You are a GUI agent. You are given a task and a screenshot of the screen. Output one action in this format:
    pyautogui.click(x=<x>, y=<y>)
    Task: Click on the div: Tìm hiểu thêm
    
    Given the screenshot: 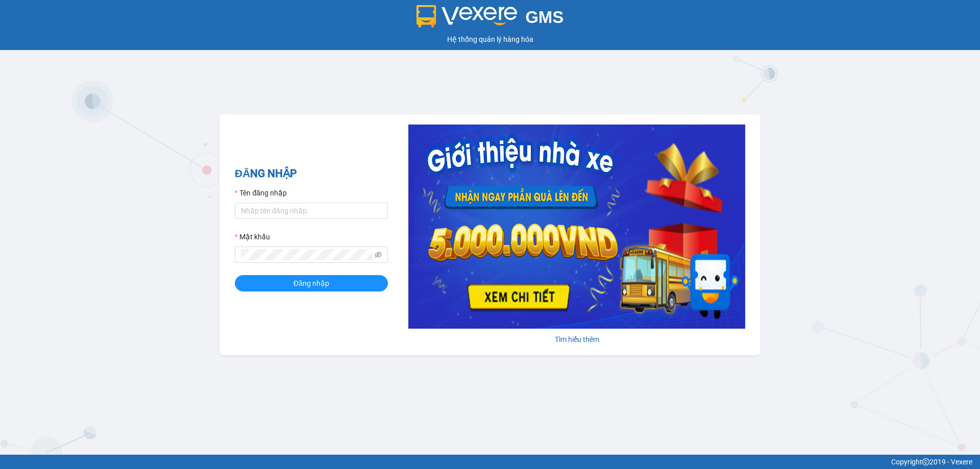 What is the action you would take?
    pyautogui.click(x=577, y=339)
    